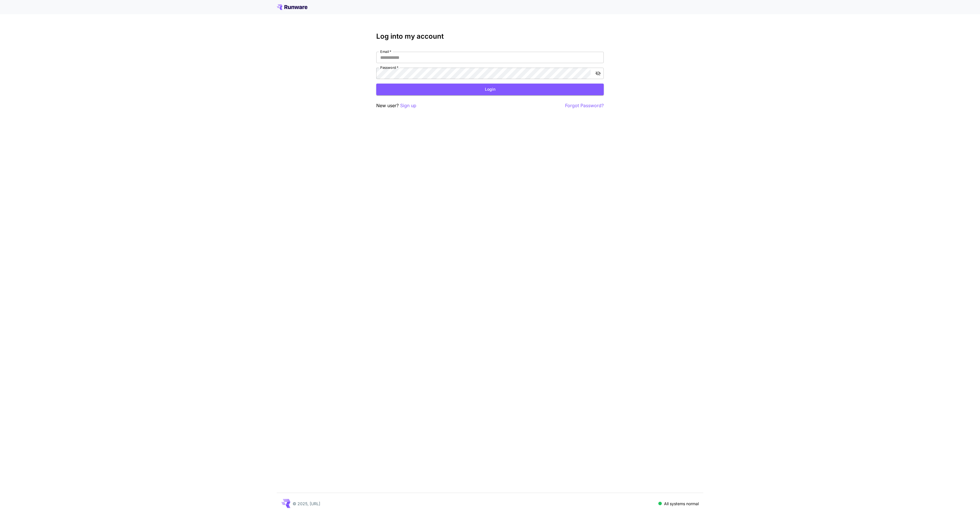 This screenshot has height=514, width=980. I want to click on label: Password, so click(389, 67).